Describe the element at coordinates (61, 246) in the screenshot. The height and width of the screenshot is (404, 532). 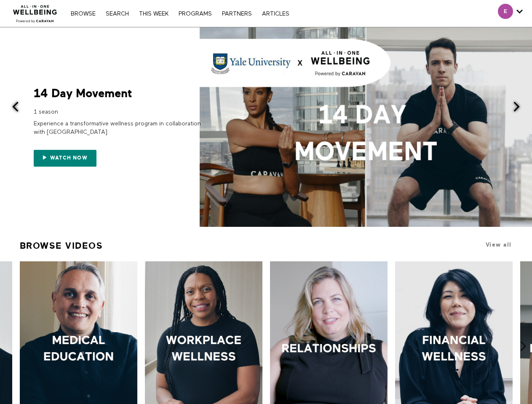
I see `a: Browse Videos` at that location.